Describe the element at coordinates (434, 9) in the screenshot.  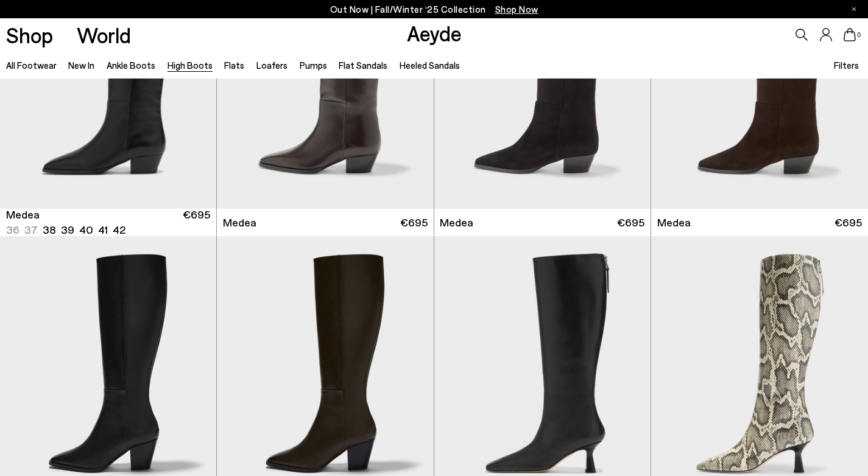
I see `p: Out Now | Fall/Winter ‘25 Collection` at that location.